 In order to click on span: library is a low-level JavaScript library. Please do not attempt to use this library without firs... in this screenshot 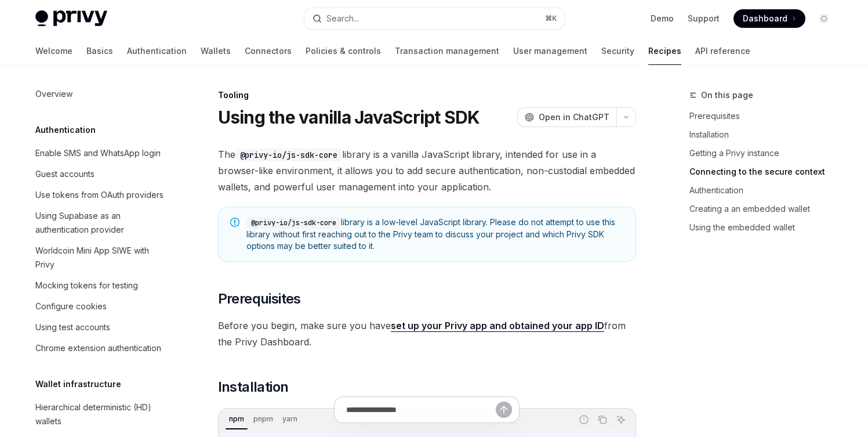, I will do `click(435, 234)`.